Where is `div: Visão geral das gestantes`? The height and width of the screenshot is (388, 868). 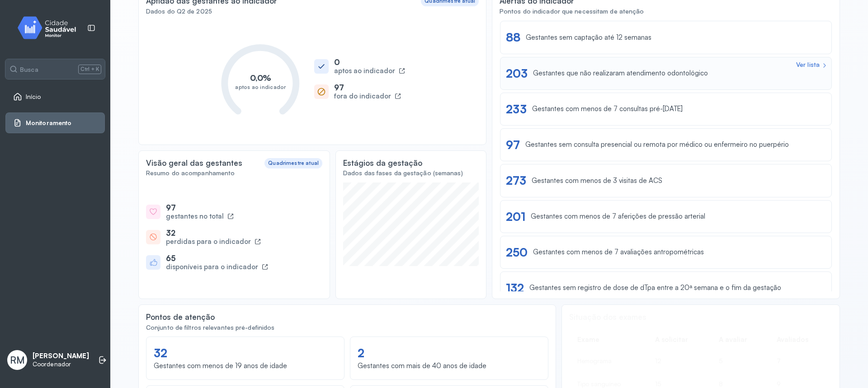 div: Visão geral das gestantes is located at coordinates (194, 163).